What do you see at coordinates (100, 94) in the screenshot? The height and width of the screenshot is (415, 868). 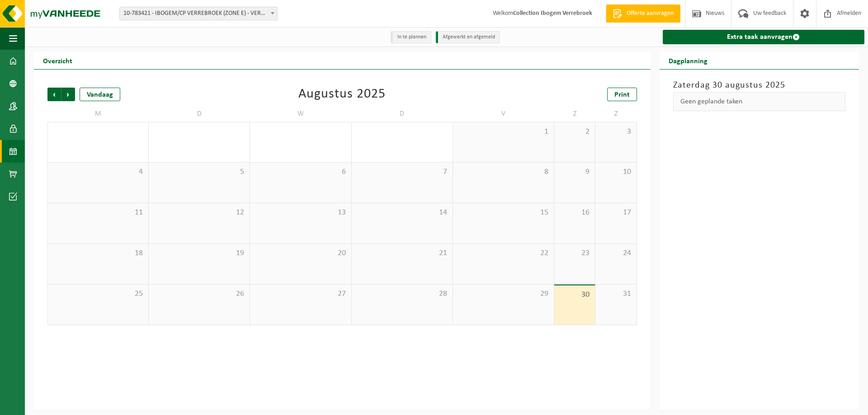 I see `div: Vandaag` at bounding box center [100, 94].